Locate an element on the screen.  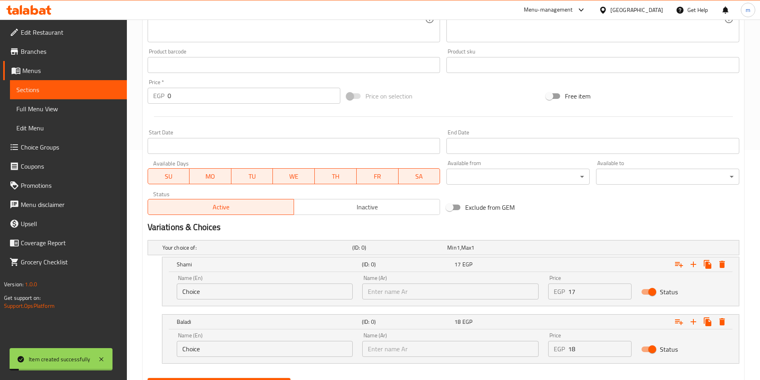
span: Upsell is located at coordinates (71, 224).